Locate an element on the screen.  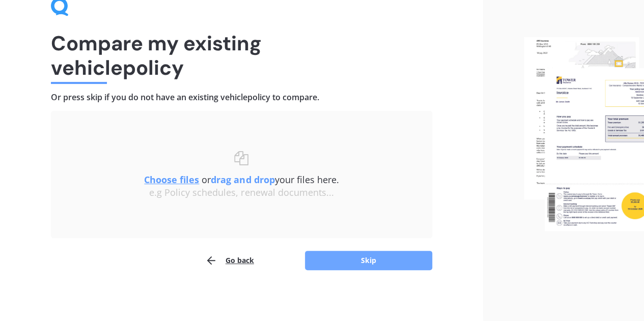
h1: Compare my existing vehicle policy is located at coordinates (241, 56).